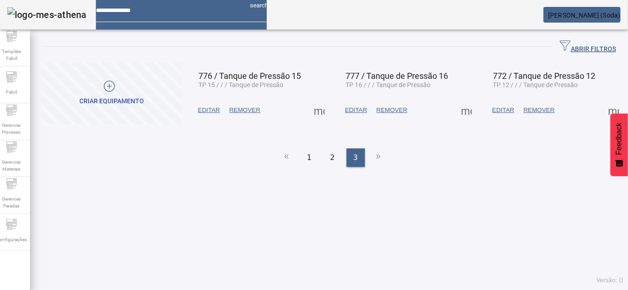 The width and height of the screenshot is (628, 290). What do you see at coordinates (619, 145) in the screenshot?
I see `button: Feedback - Mostrar pesquisa` at bounding box center [619, 145].